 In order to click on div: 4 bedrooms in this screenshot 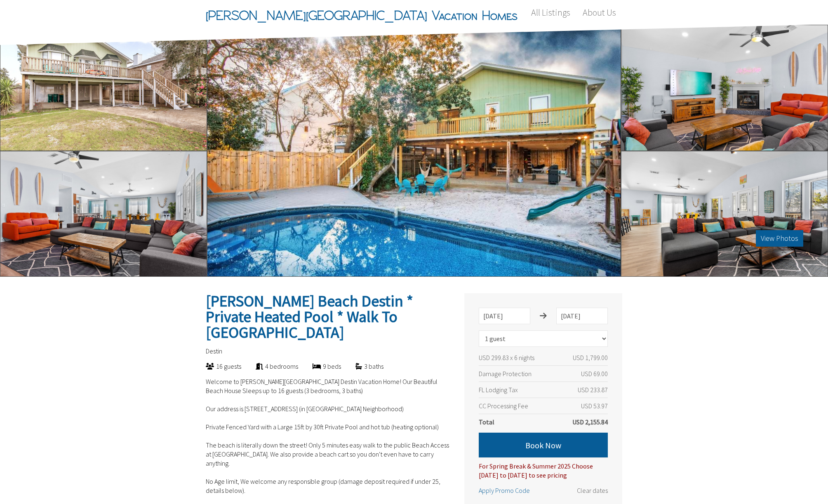, I will do `click(270, 366)`.